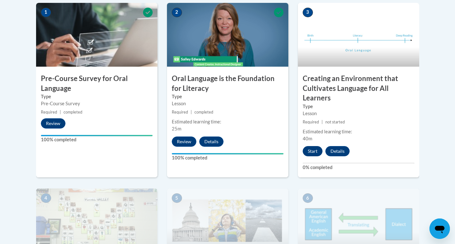  Describe the element at coordinates (177, 198) in the screenshot. I see `span: 5` at that location.